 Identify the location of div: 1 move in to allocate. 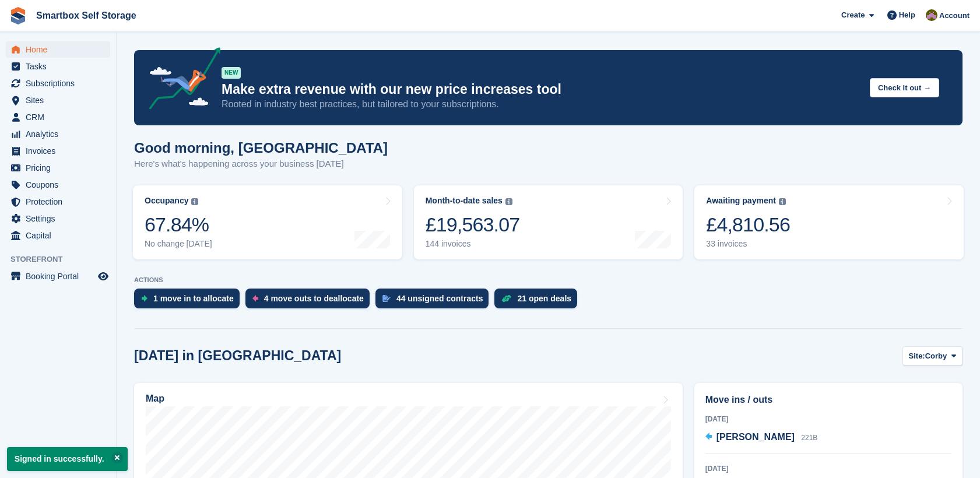
(194, 298).